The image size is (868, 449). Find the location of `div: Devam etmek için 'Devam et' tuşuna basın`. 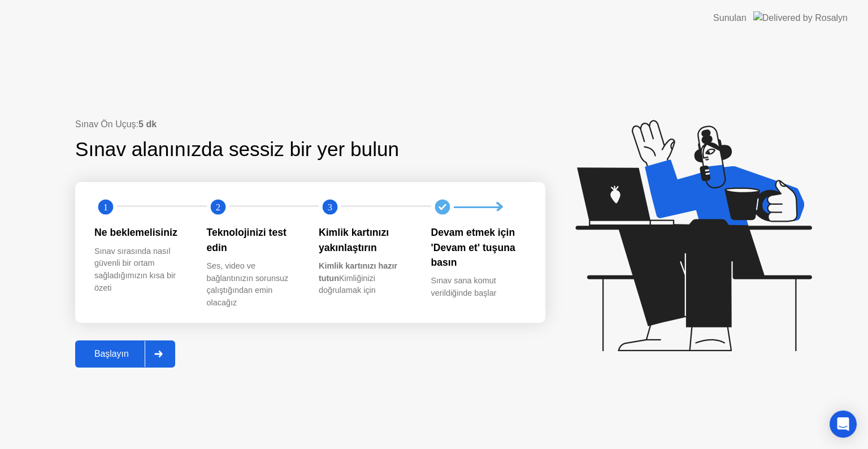

div: Devam etmek için 'Devam et' tuşuna basın is located at coordinates (478, 247).